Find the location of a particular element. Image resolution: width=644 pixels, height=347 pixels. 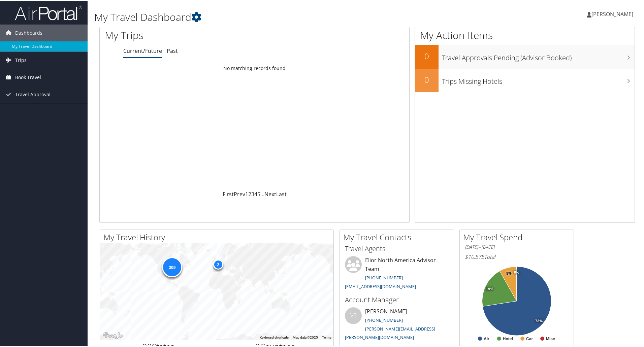

h2: My Travel History is located at coordinates (218, 237).